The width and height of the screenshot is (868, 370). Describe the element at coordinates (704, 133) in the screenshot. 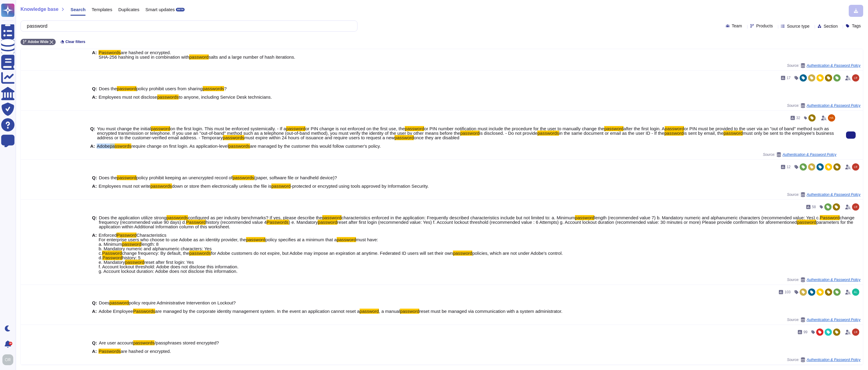

I see `span: is sent by email, the` at that location.